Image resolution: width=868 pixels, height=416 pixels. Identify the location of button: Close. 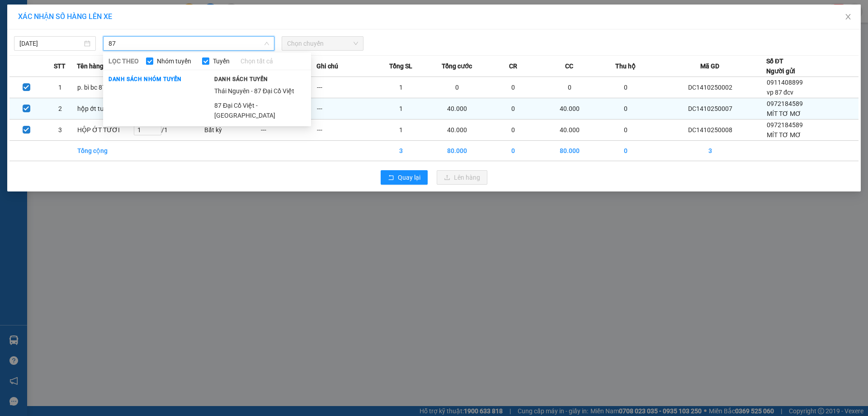
(848, 17).